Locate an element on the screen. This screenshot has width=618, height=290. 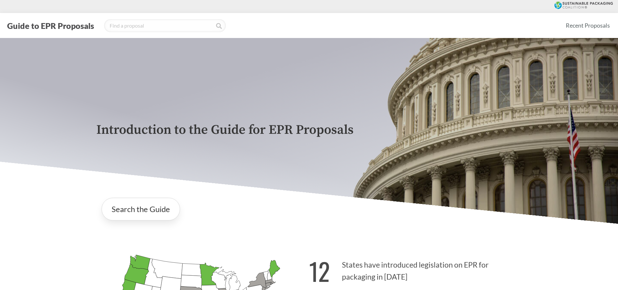
strong: 12 is located at coordinates (320, 271).